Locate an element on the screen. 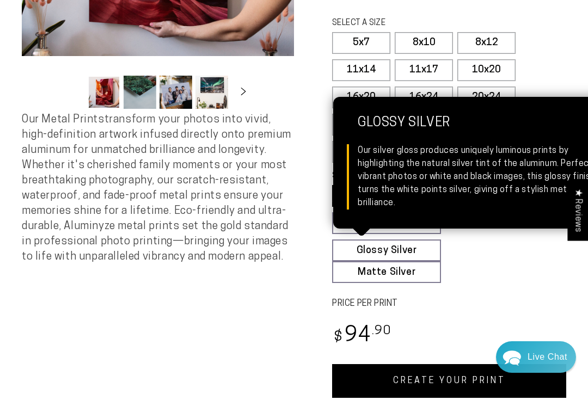 The image size is (588, 400). button: Load image 3 in gallery view is located at coordinates (176, 92).